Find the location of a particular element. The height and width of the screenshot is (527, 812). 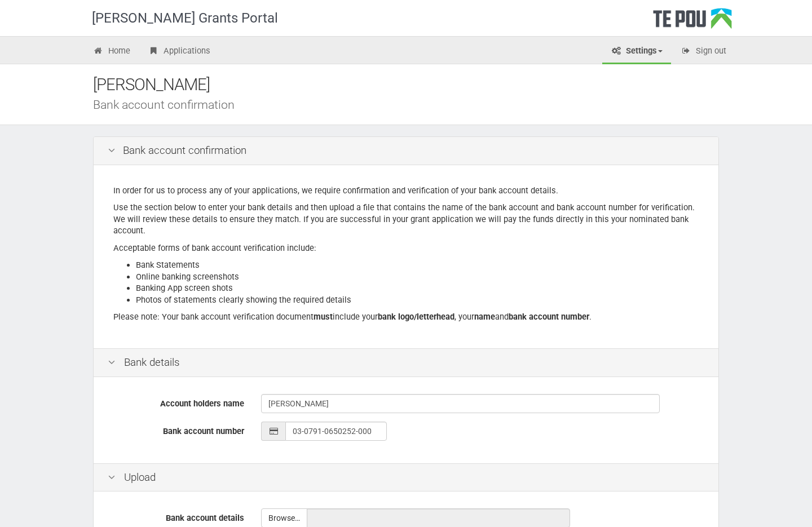

span: Account holders name is located at coordinates (202, 404).